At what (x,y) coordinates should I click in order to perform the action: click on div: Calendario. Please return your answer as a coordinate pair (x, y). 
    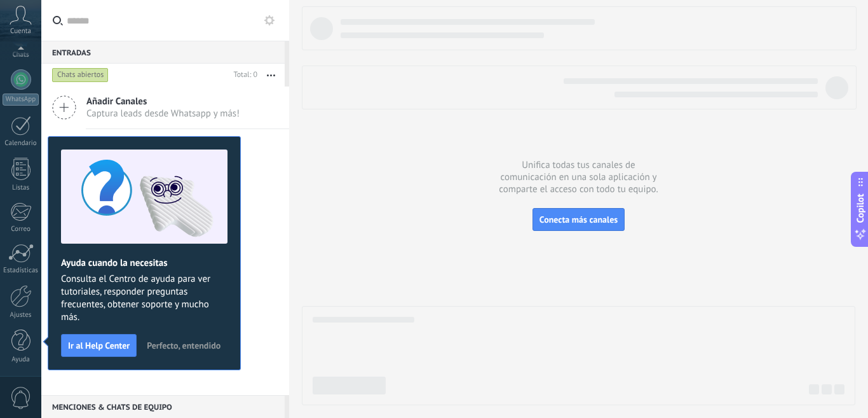
    Looking at the image, I should click on (21, 143).